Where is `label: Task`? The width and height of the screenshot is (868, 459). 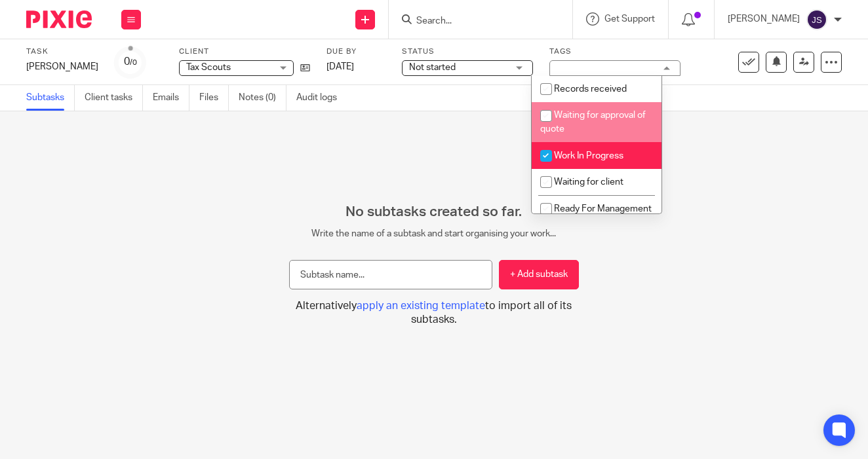 label: Task is located at coordinates (62, 52).